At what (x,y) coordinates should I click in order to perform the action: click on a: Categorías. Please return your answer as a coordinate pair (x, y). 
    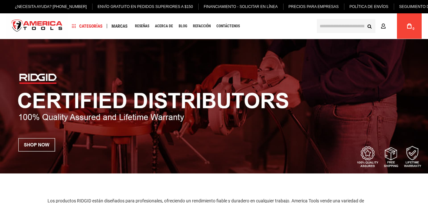
    Looking at the image, I should click on (87, 26).